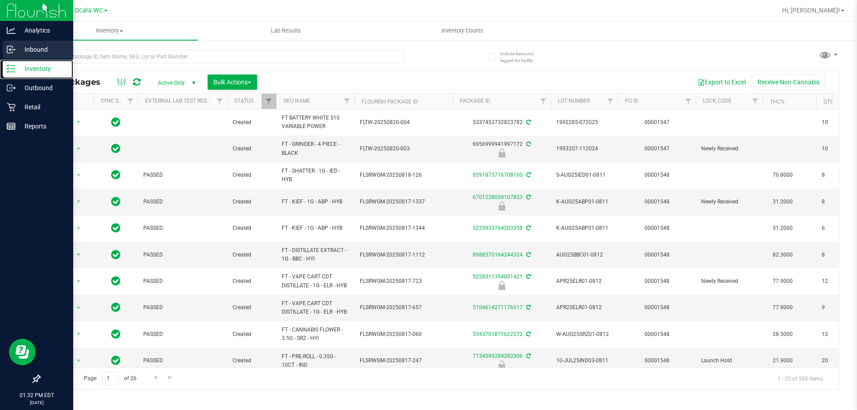  What do you see at coordinates (783, 334) in the screenshot?
I see `span: 28.5000` at bounding box center [783, 334].